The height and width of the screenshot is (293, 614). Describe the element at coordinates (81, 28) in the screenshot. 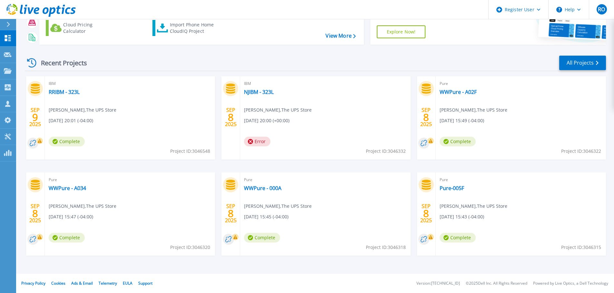

I see `a: Cloud Pricing Calculator` at that location.